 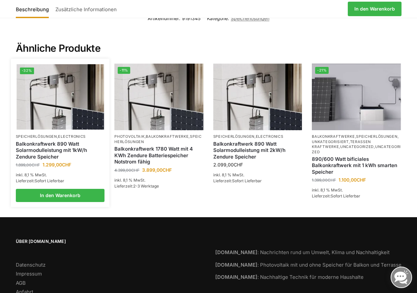 I want to click on bdi: 1.899,00, so click(x=28, y=165).